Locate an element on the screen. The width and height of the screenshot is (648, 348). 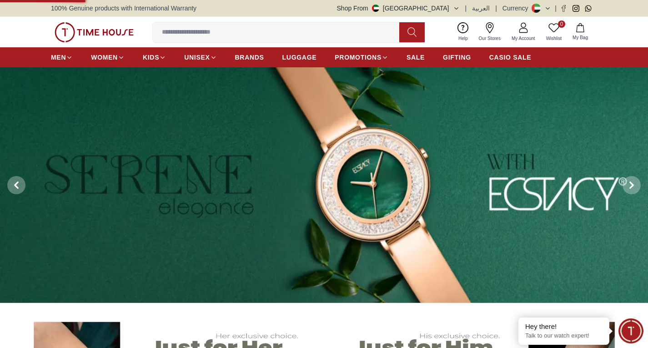
span: PROMOTIONS is located at coordinates (358, 57).